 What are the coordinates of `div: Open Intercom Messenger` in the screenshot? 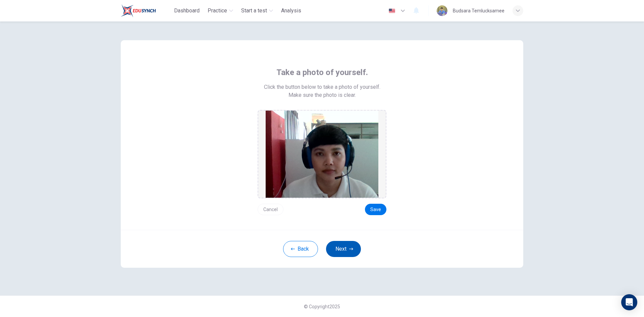 It's located at (630, 303).